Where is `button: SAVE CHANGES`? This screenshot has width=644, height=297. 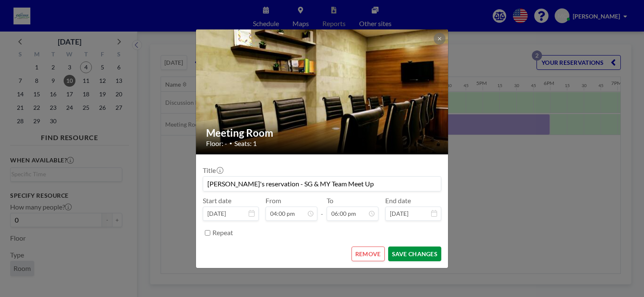 button: SAVE CHANGES is located at coordinates (415, 254).